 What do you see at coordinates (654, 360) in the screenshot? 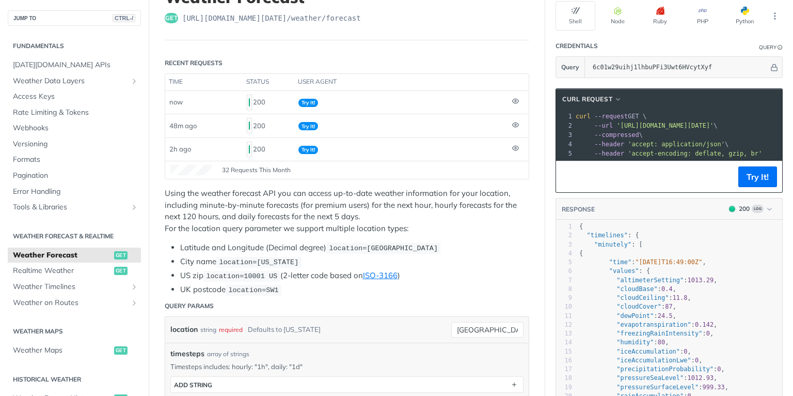
I see `span: "iceAccumulationLwe"` at bounding box center [654, 360].